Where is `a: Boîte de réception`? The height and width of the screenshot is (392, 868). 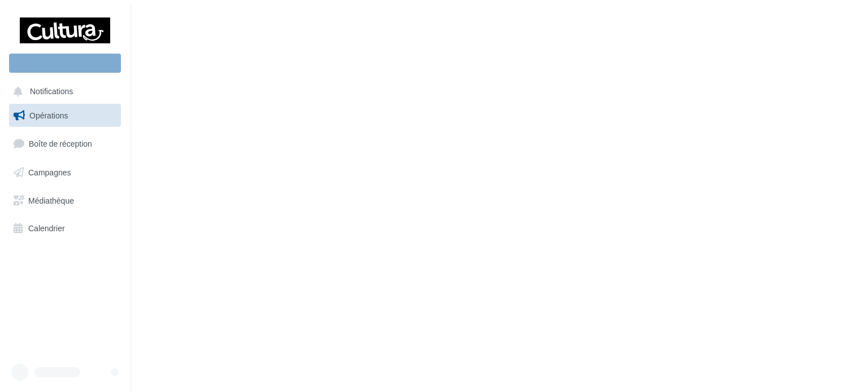
a: Boîte de réception is located at coordinates (65, 144).